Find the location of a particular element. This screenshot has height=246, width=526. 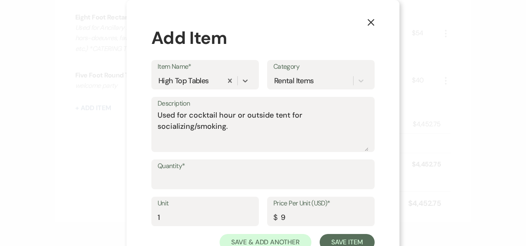

div: High Top Tables is located at coordinates (183, 80).